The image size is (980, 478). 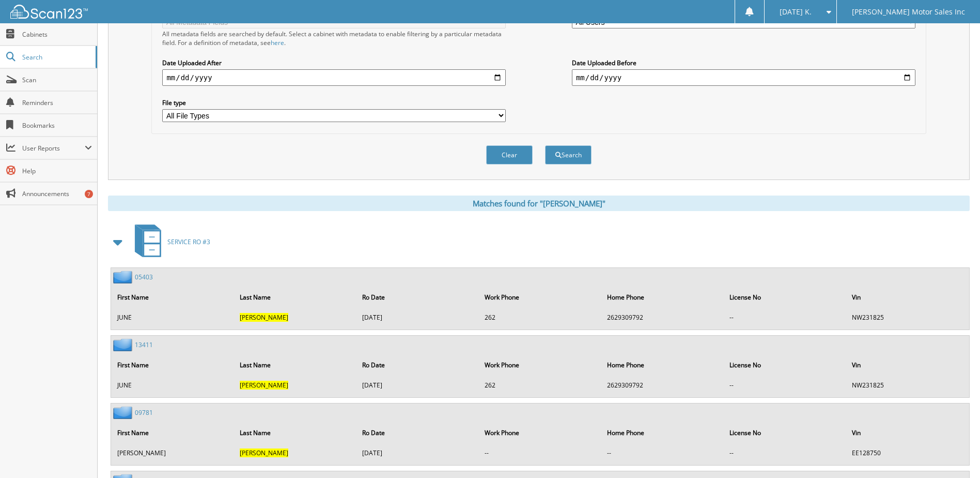 I want to click on span: SERVICE RO #3, so click(x=189, y=241).